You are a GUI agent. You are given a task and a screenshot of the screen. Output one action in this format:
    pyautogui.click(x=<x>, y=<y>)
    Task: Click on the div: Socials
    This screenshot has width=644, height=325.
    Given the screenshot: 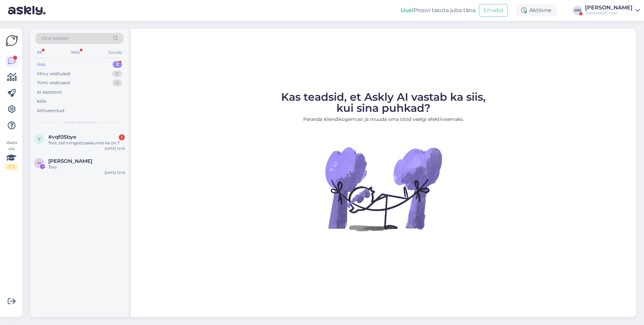 What is the action you would take?
    pyautogui.click(x=115, y=52)
    